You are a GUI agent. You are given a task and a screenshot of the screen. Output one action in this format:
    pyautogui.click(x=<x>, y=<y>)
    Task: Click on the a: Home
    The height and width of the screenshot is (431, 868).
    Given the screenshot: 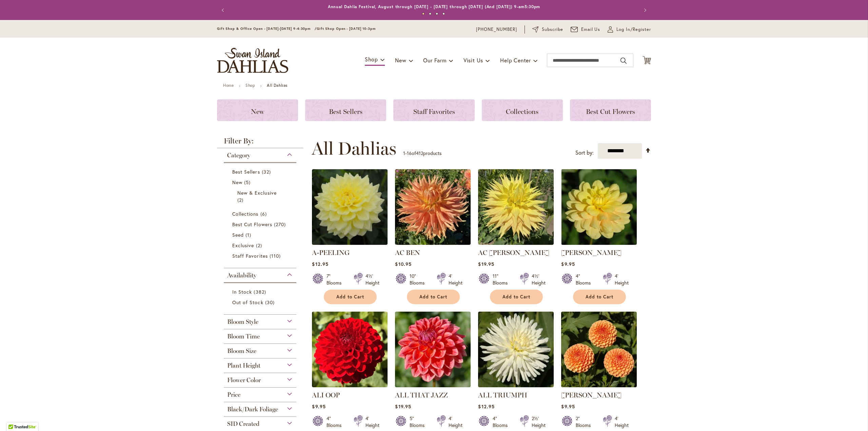 What is the action you would take?
    pyautogui.click(x=229, y=85)
    